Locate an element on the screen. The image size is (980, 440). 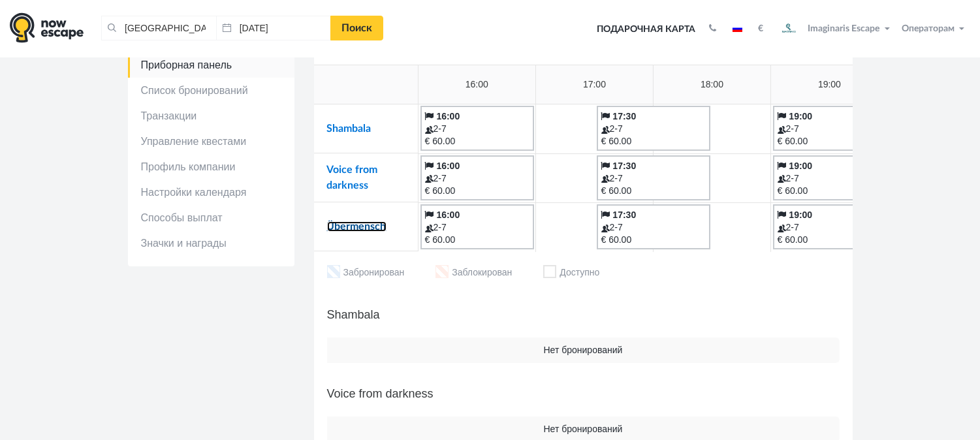
a: Настройки календаря is located at coordinates (211, 192).